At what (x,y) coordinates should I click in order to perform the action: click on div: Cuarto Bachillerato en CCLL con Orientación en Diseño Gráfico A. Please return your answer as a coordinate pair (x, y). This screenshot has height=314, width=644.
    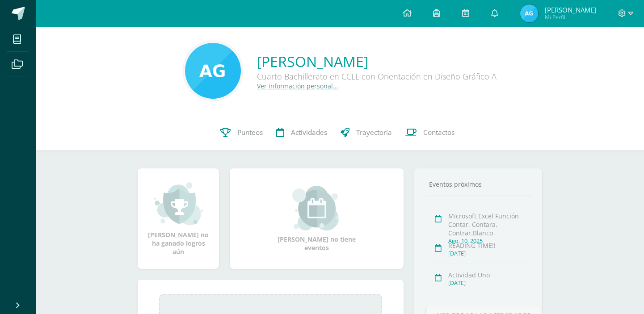
    Looking at the image, I should click on (377, 76).